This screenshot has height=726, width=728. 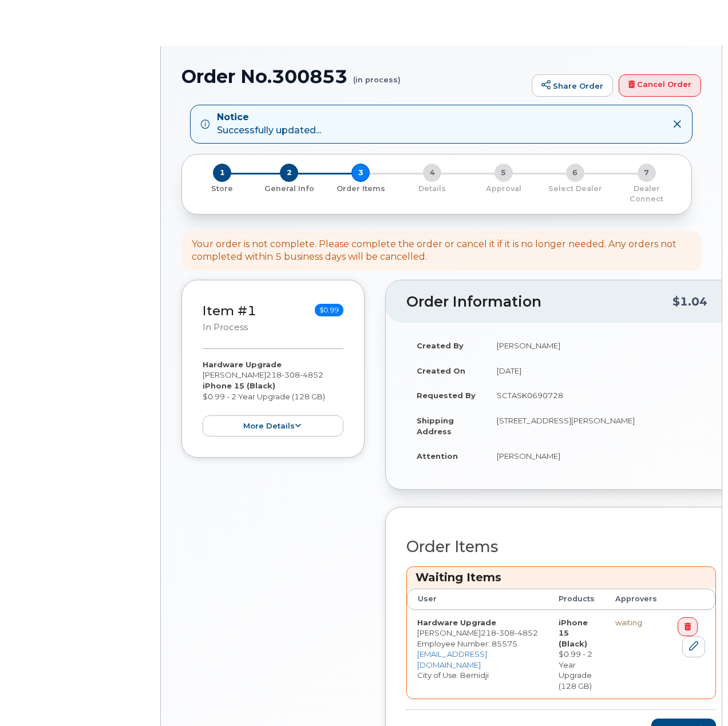 I want to click on strong: Attention, so click(x=438, y=456).